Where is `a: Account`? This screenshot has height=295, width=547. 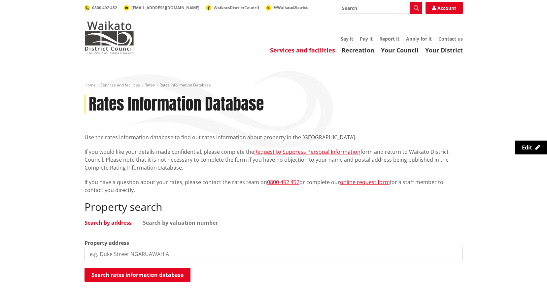 a: Account is located at coordinates (444, 8).